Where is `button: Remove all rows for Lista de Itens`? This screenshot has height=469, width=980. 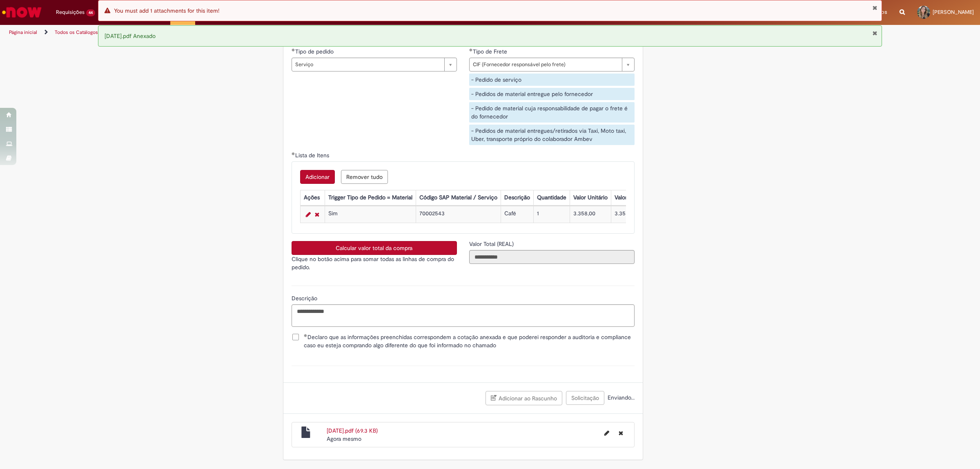 button: Remove all rows for Lista de Itens is located at coordinates (364, 177).